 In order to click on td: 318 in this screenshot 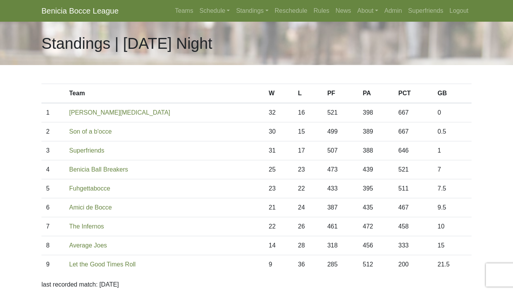, I will do `click(340, 245)`.